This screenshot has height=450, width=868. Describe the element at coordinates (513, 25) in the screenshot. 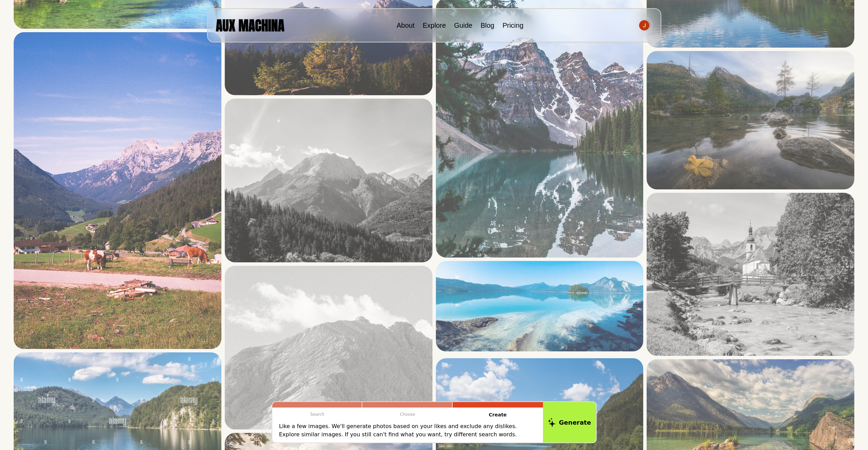

I see `a: Pricing` at that location.